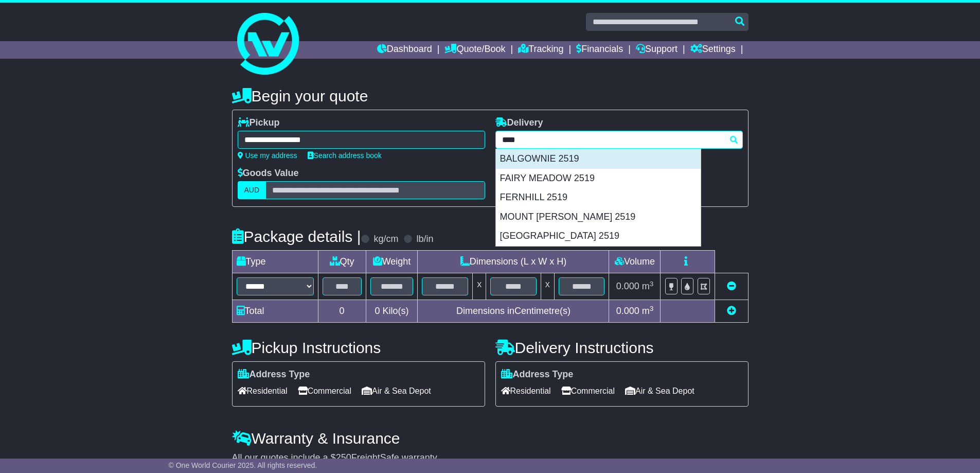 The image size is (980, 473). Describe the element at coordinates (377, 310) in the screenshot. I see `span: 0` at that location.